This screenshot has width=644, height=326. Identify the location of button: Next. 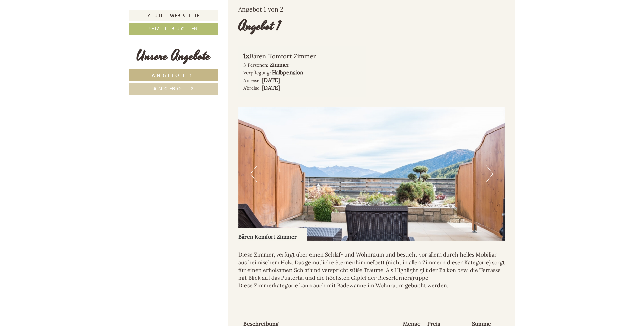
(489, 174).